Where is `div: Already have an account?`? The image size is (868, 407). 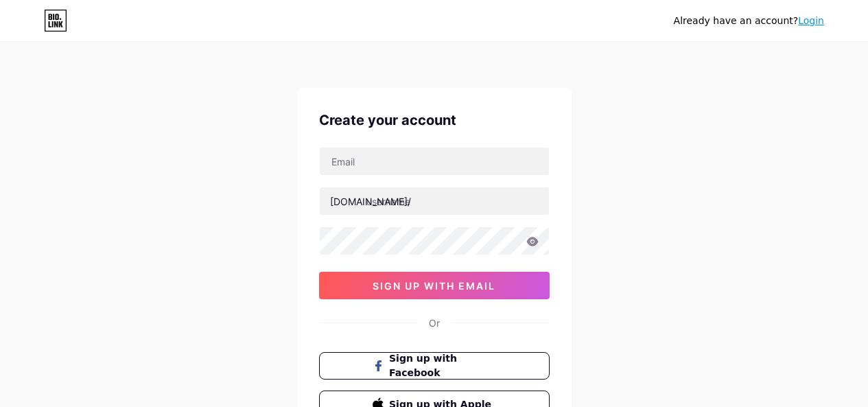 div: Already have an account? is located at coordinates (748, 21).